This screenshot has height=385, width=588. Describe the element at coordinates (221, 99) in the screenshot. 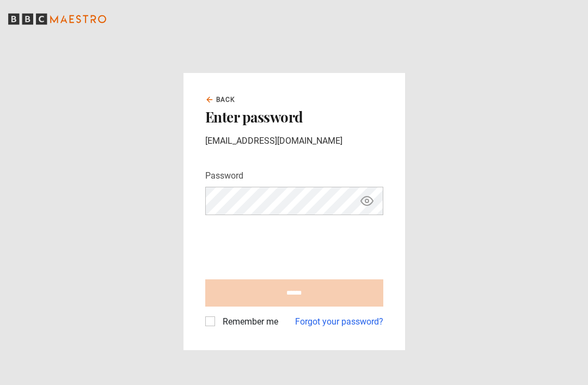

I see `a: Back` at that location.